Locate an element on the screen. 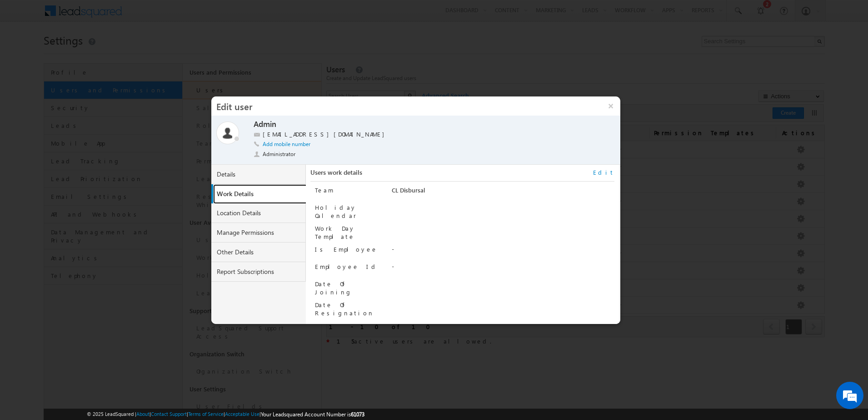  span: Administrator is located at coordinates (280, 154).